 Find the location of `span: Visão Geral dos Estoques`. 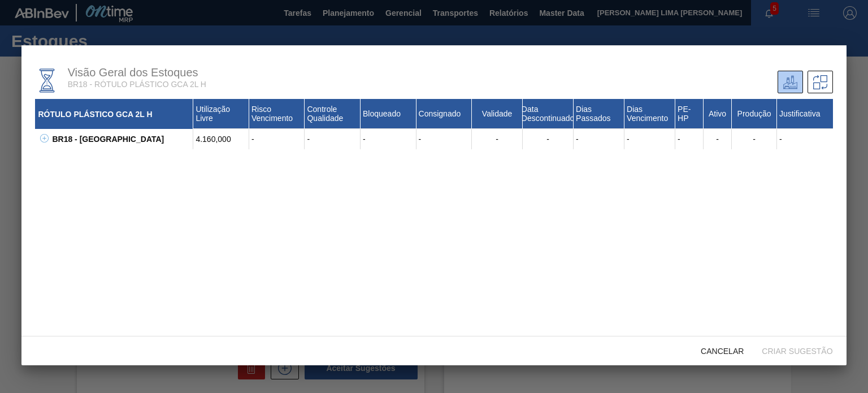

span: Visão Geral dos Estoques is located at coordinates (133, 72).